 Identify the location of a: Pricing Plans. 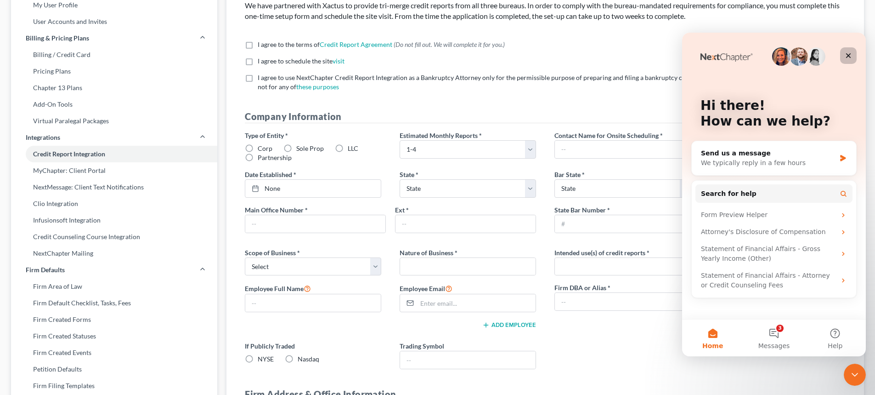
(114, 71).